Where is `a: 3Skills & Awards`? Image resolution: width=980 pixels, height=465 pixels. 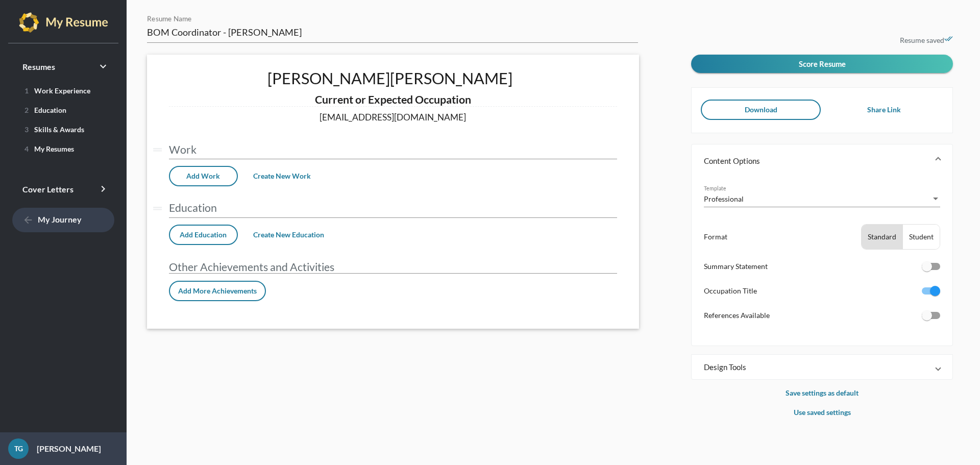 a: 3Skills & Awards is located at coordinates (64, 129).